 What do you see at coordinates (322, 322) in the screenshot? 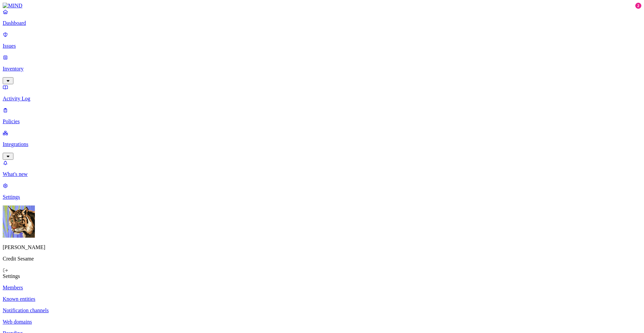
I see `a: Web domains` at bounding box center [322, 322].